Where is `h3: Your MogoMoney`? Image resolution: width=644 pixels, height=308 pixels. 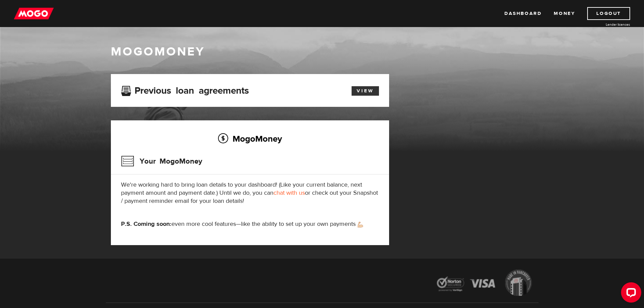 h3: Your MogoMoney is located at coordinates (161, 162).